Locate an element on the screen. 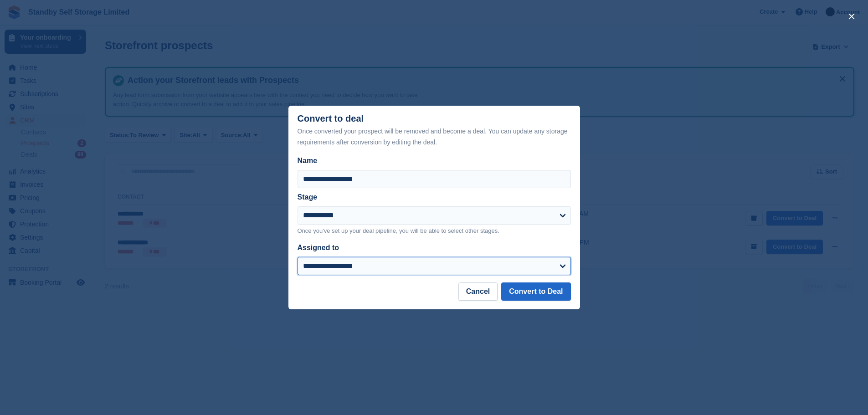 Image resolution: width=868 pixels, height=415 pixels. div: Convert to deal is located at coordinates (434, 131).